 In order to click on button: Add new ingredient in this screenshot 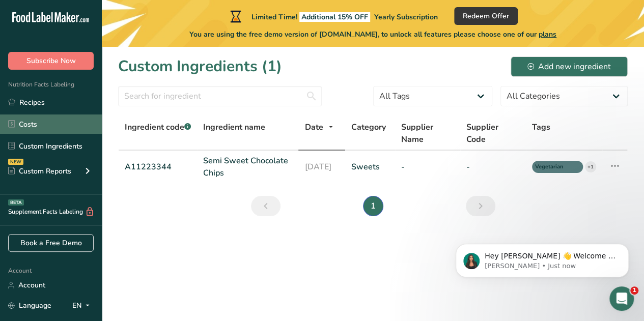, I will do `click(569, 66)`.